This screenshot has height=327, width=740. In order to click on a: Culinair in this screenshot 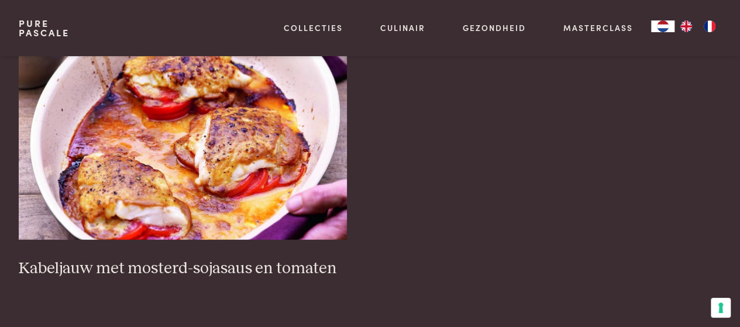, I will do `click(402, 27)`.